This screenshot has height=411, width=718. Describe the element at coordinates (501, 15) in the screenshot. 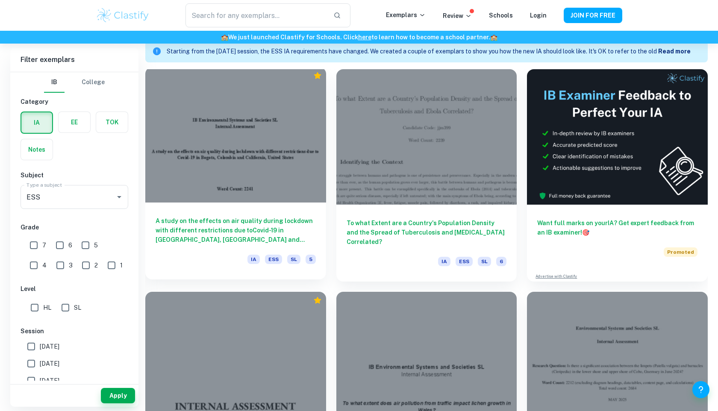

I see `a: Schools` at that location.